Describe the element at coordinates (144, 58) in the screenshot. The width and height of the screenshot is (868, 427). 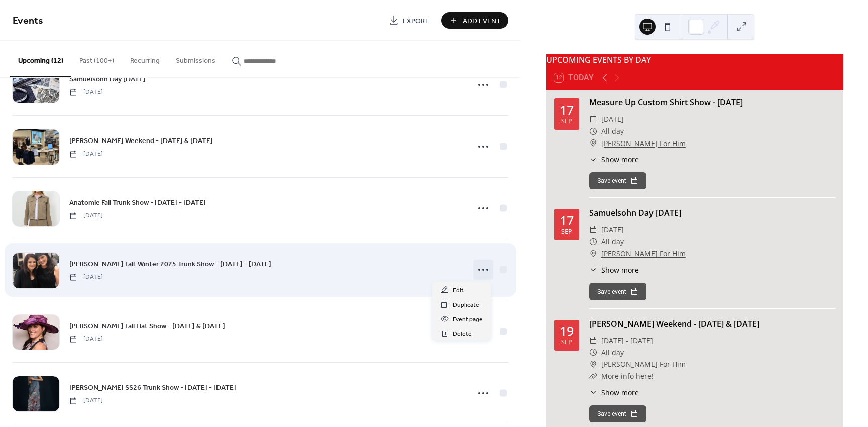
I see `button: Recurring` at that location.